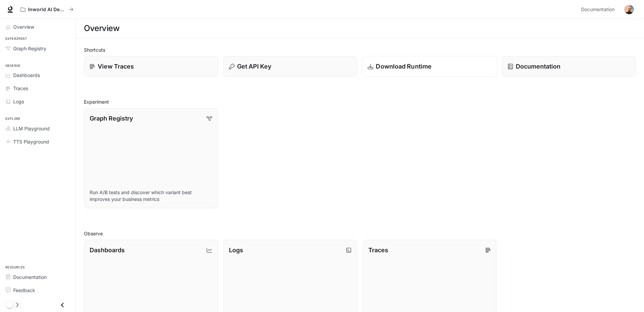 Image resolution: width=644 pixels, height=312 pixels. I want to click on span: LLM Playground, so click(32, 129).